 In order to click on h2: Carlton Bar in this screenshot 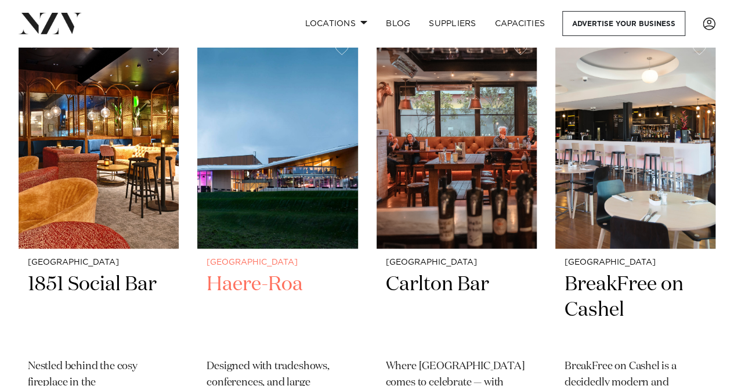, I will do `click(457, 310)`.